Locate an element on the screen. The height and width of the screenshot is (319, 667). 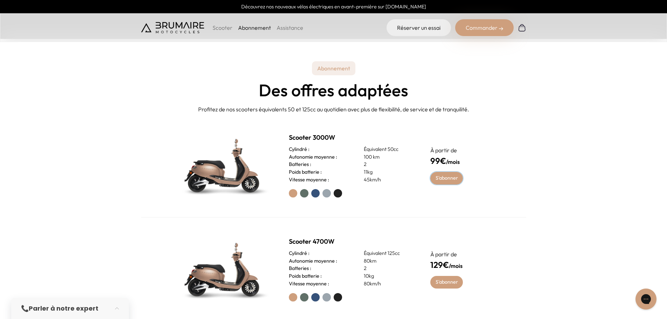
p: 80km/h is located at coordinates (388, 284).